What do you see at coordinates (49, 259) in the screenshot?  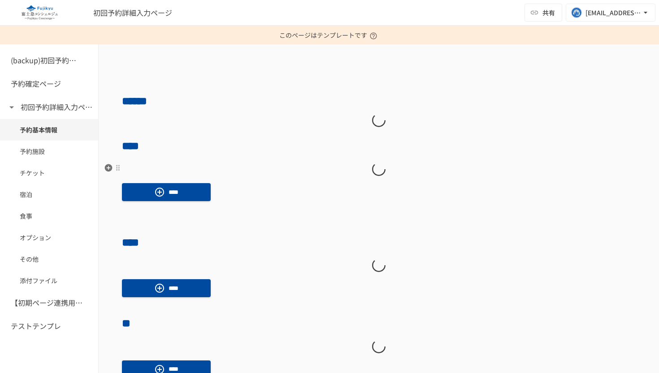 I see `span: その他` at bounding box center [49, 259].